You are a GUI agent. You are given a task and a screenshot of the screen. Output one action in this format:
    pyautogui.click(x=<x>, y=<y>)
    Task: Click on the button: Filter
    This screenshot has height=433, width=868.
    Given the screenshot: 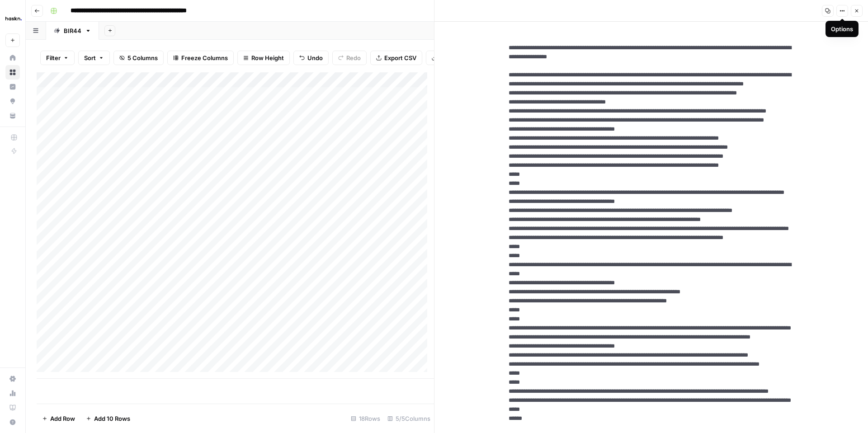 What is the action you would take?
    pyautogui.click(x=58, y=58)
    